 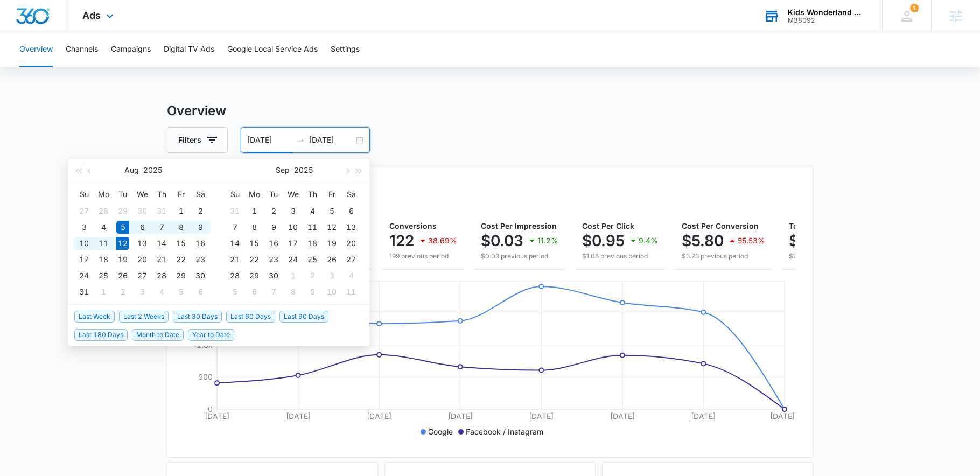 I want to click on td: 2025-08-19, so click(x=122, y=260).